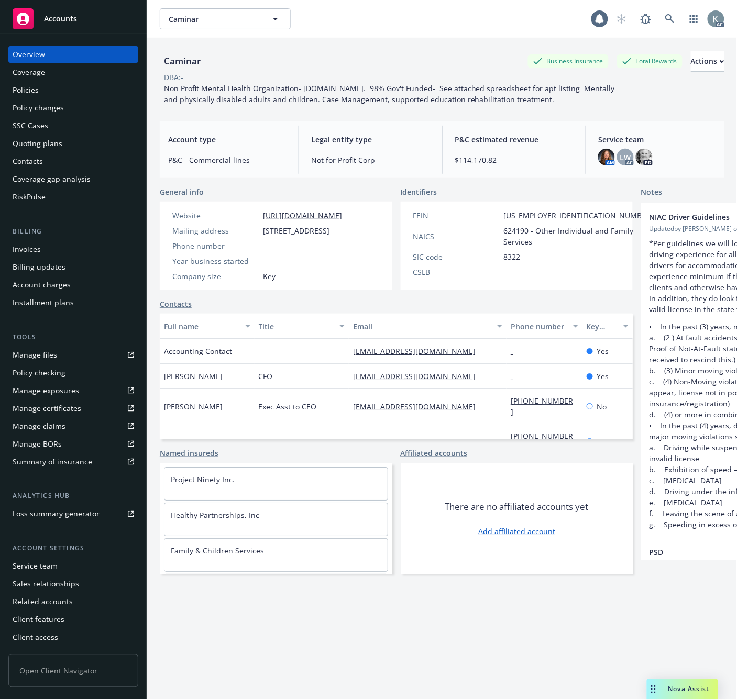  I want to click on div: Account settings, so click(73, 549).